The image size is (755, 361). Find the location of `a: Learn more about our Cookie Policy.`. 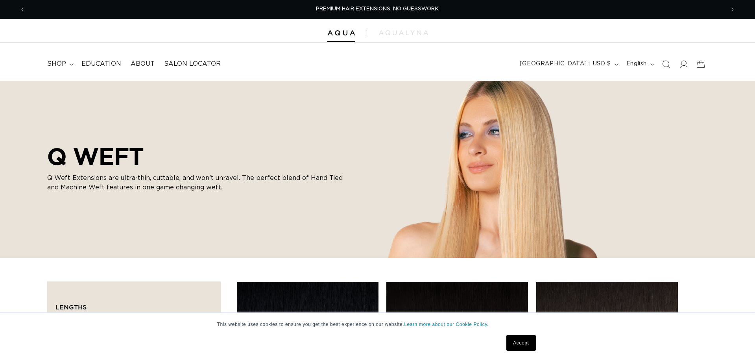

a: Learn more about our Cookie Policy. is located at coordinates (446, 324).